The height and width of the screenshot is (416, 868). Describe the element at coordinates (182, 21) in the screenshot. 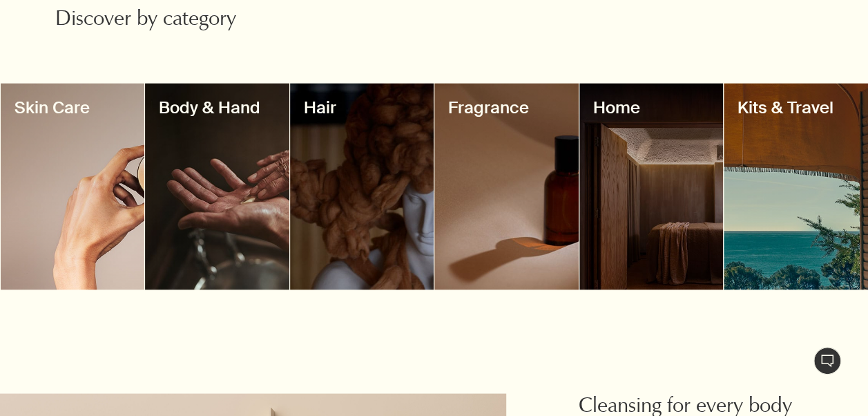

I see `h2: Discover by category` at that location.